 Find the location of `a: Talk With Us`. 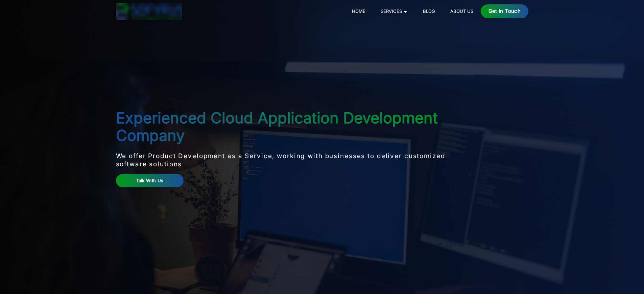

a: Talk With Us is located at coordinates (150, 181).